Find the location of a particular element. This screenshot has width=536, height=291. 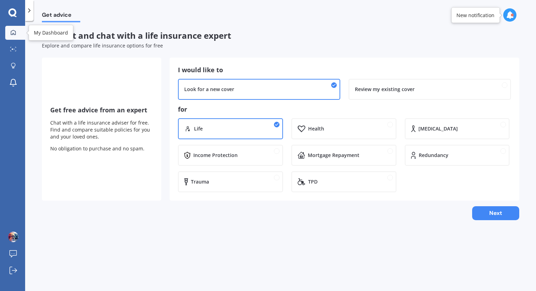

div: TPD is located at coordinates (313, 182).